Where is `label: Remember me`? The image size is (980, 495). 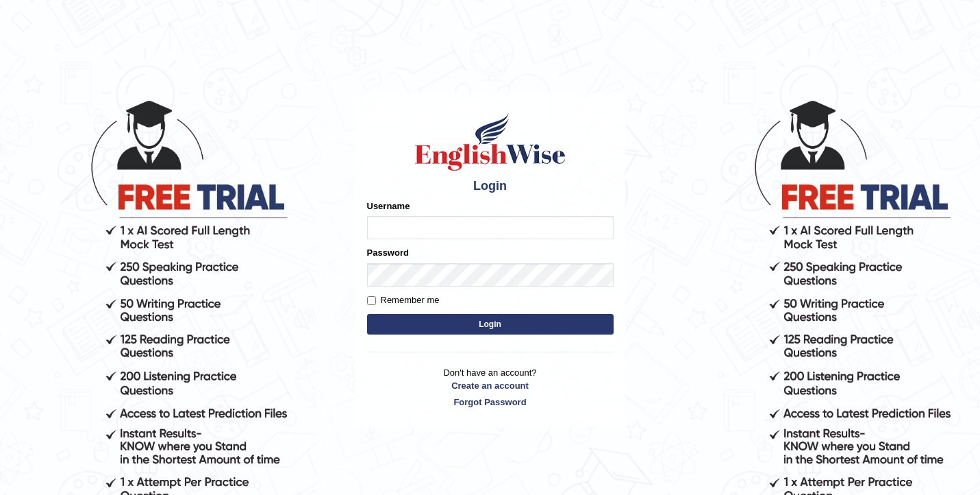 label: Remember me is located at coordinates (403, 300).